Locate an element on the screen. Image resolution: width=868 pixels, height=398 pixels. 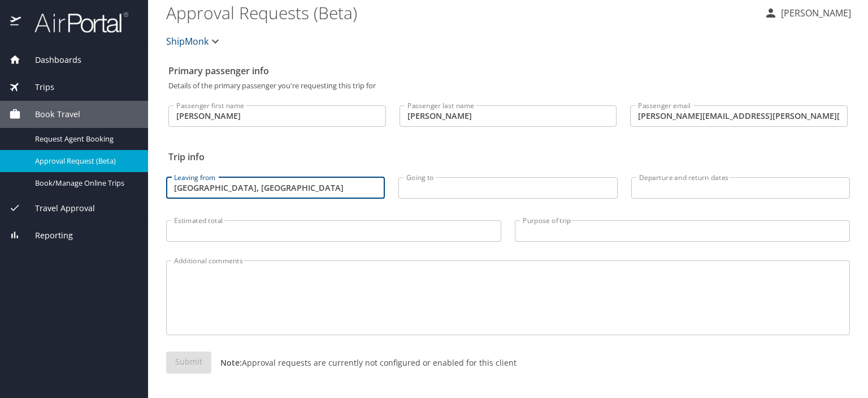
img: airportal-logo.png is located at coordinates (75, 22).